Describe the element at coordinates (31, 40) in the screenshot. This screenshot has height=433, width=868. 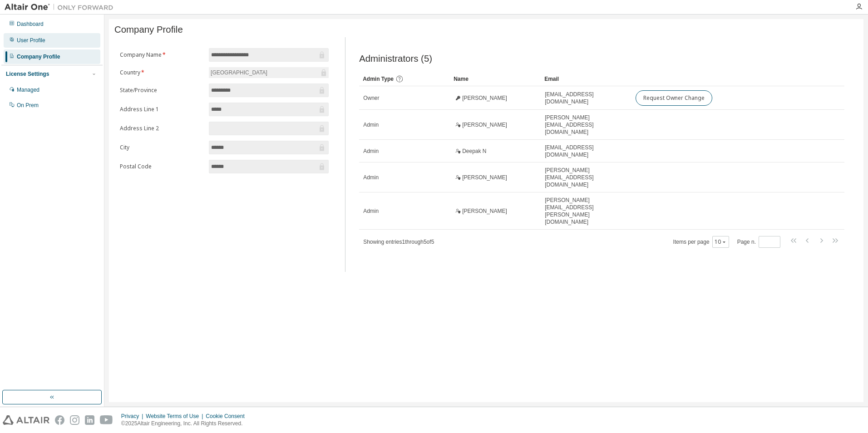
I see `div: User Profile` at that location.